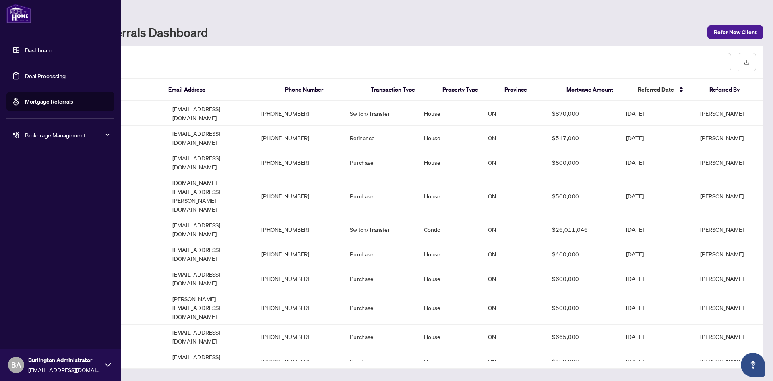  What do you see at coordinates (747, 62) in the screenshot?
I see `span: download` at bounding box center [747, 62].